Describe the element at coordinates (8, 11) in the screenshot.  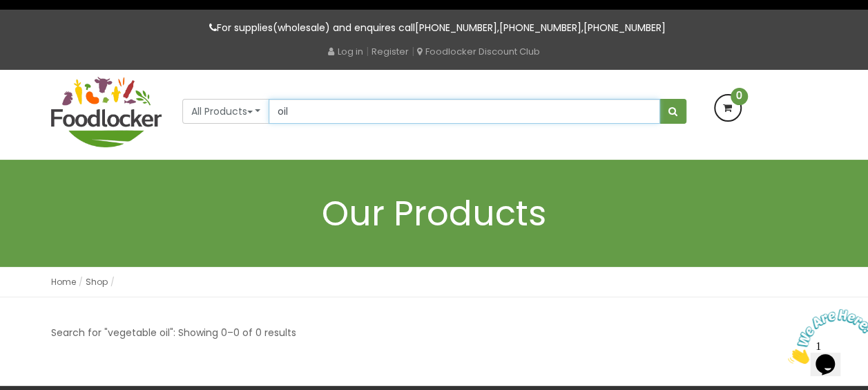
I see `span: 1` at that location.